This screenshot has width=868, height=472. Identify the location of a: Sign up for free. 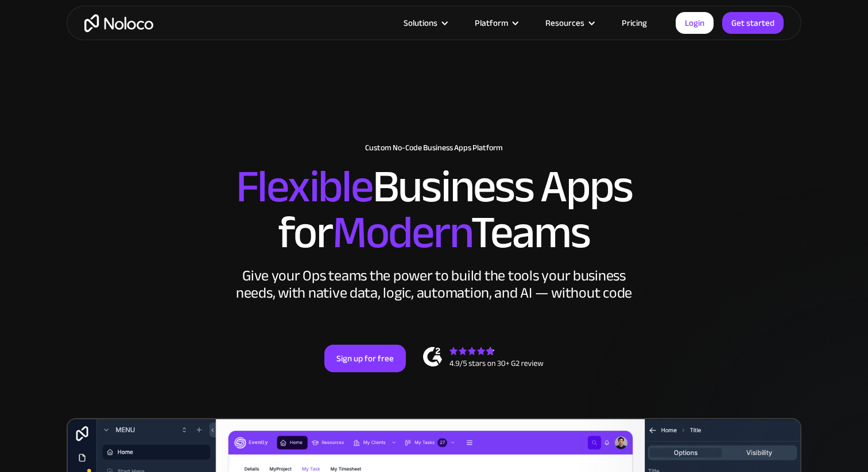
(365, 359).